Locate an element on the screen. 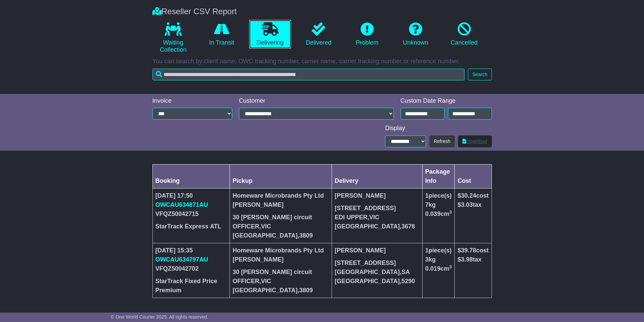 This screenshot has width=644, height=322. th: Cost is located at coordinates (474, 176).